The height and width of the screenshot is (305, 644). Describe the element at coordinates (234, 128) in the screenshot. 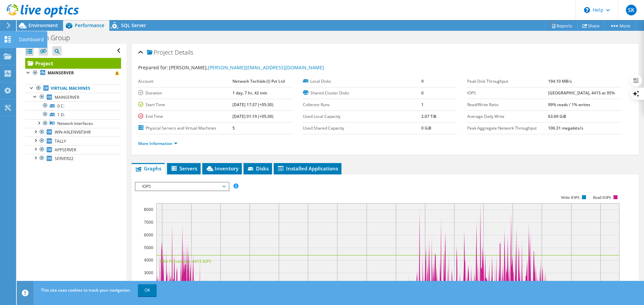

I see `b: 5` at that location.